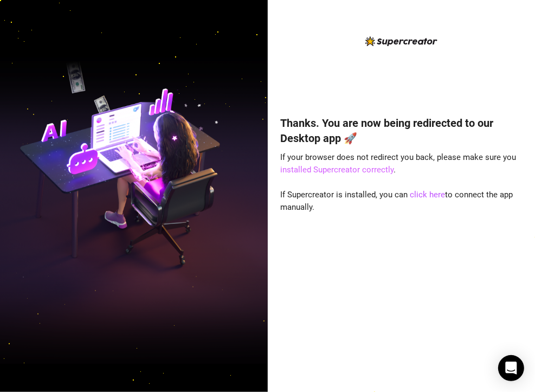  I want to click on img: logo-BBDzfeDw.svg, so click(402, 41).